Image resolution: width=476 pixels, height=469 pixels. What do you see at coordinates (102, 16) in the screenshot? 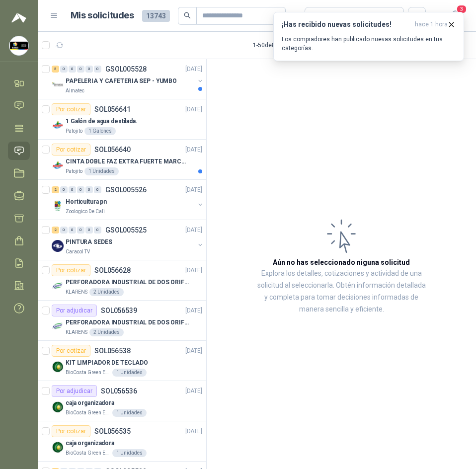
I see `h1: Mis solicitudes` at bounding box center [102, 16].